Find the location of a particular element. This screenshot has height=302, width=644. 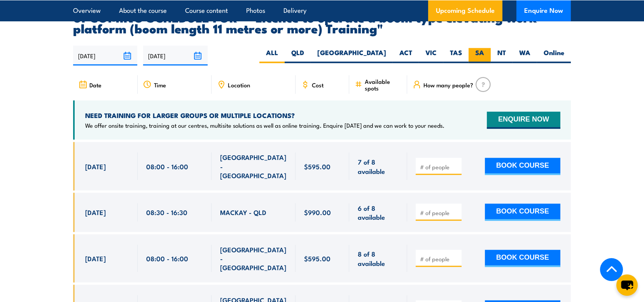

h2: UPCOMING SCHEDULE FOR - "Licence to operate a boom type elevating work platform (boom length 11 m... is located at coordinates (322, 23).